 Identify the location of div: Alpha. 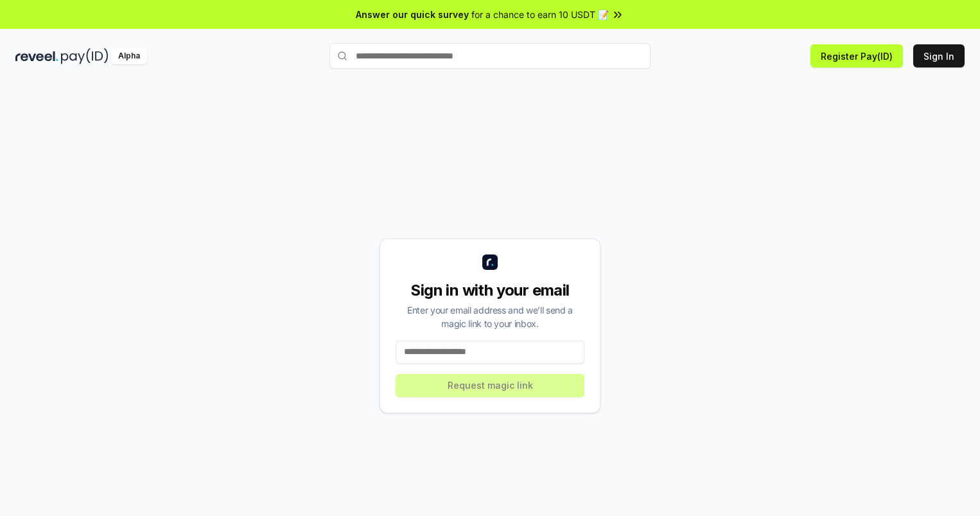
(129, 56).